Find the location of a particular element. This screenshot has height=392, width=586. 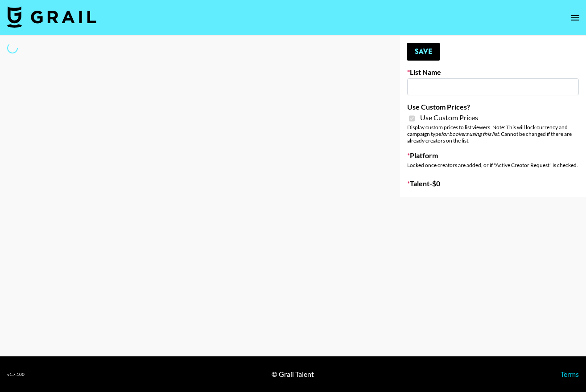

div: © Grail Talent is located at coordinates (292, 374).